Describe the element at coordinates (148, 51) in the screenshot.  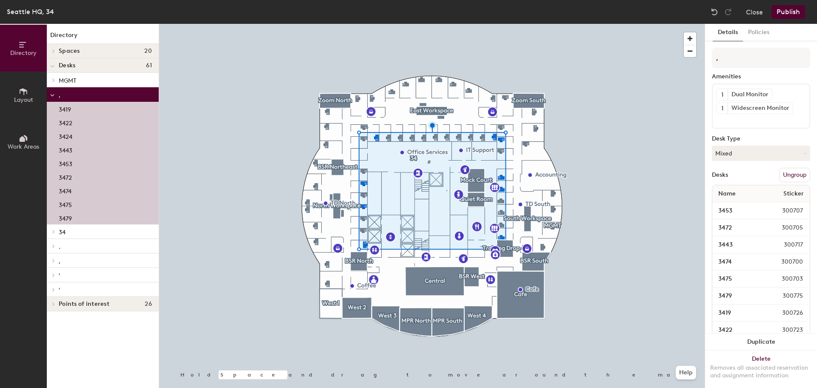
I see `span: 20` at that location.